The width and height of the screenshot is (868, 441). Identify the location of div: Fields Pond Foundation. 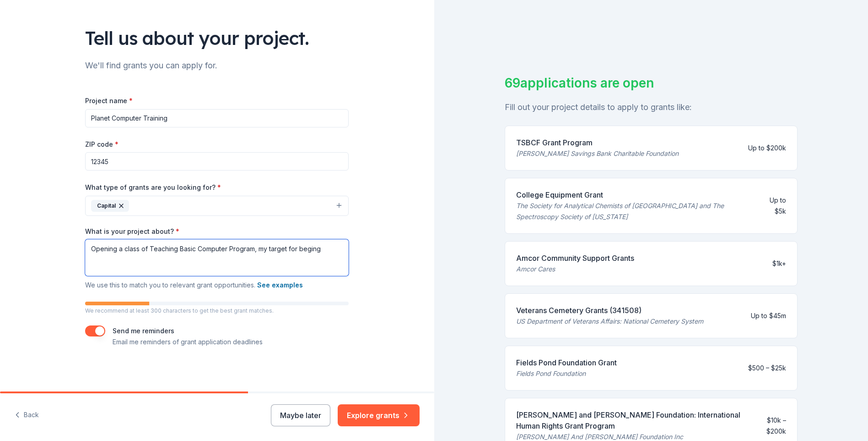
(567, 374).